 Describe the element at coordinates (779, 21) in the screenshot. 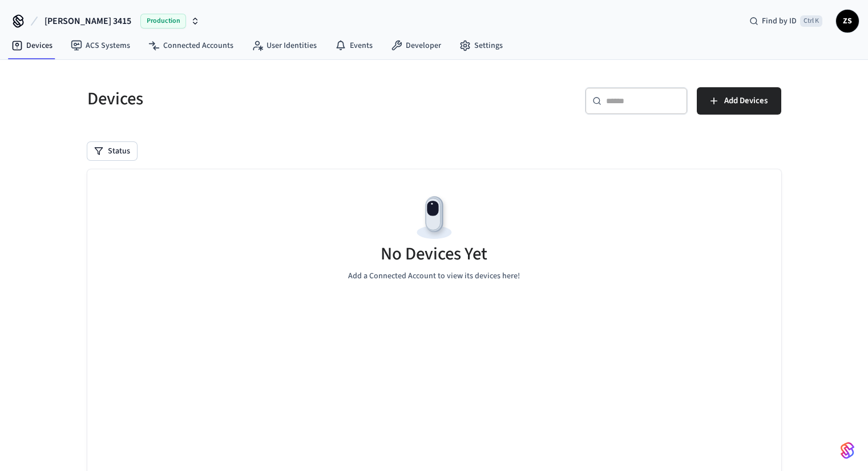

I see `span: Find by ID` at that location.